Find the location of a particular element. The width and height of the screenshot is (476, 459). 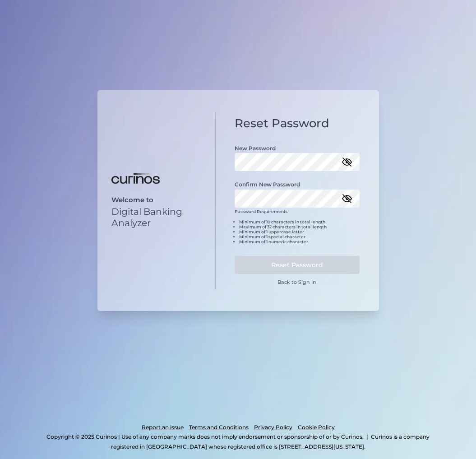

label: Confirm New Password is located at coordinates (267, 184).